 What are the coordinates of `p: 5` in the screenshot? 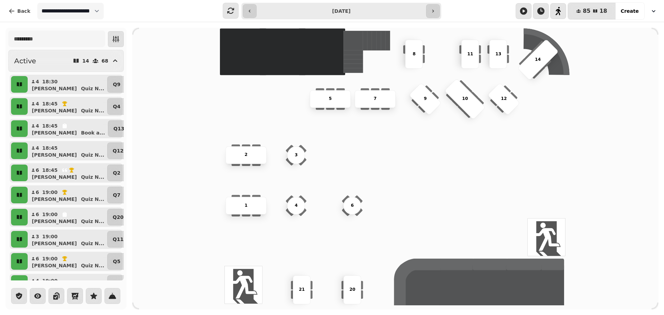 It's located at (331, 99).